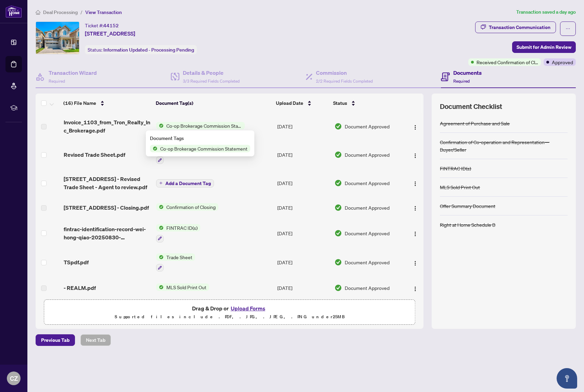  I want to click on p: Supported files include .PDF, .JPG, .JPEG, .PNG under 25 MB, so click(229, 317).